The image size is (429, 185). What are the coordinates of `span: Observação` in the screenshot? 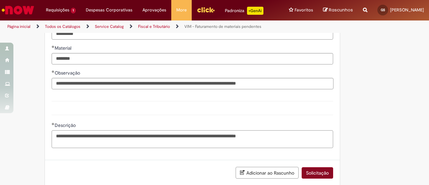 It's located at (68, 73).